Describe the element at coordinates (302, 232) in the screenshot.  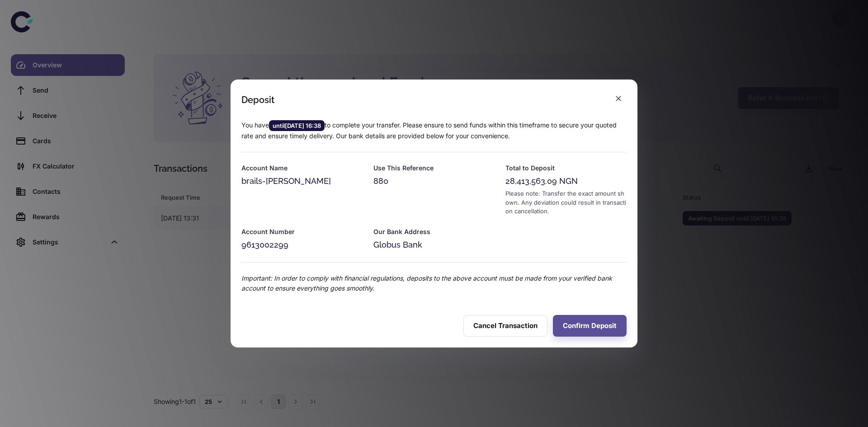
I see `h6: Account Number` at that location.